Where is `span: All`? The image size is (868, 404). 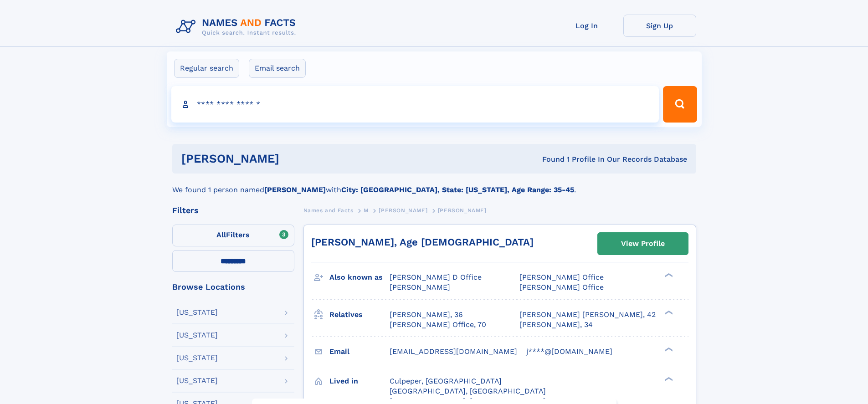 span: All is located at coordinates (221, 235).